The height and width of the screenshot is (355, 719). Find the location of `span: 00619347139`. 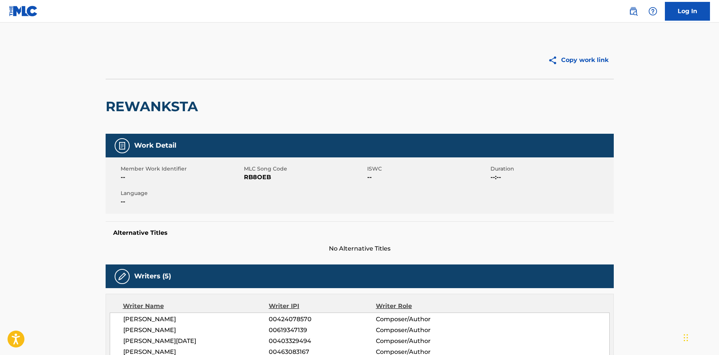

span: 00619347139 is located at coordinates (322, 330).